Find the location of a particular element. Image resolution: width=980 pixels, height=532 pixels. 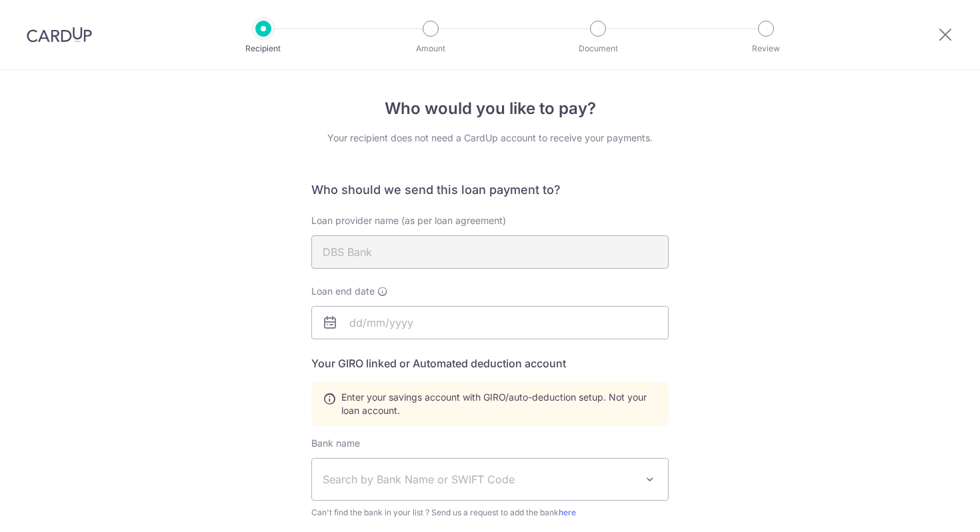

img: CardUp is located at coordinates (59, 35).